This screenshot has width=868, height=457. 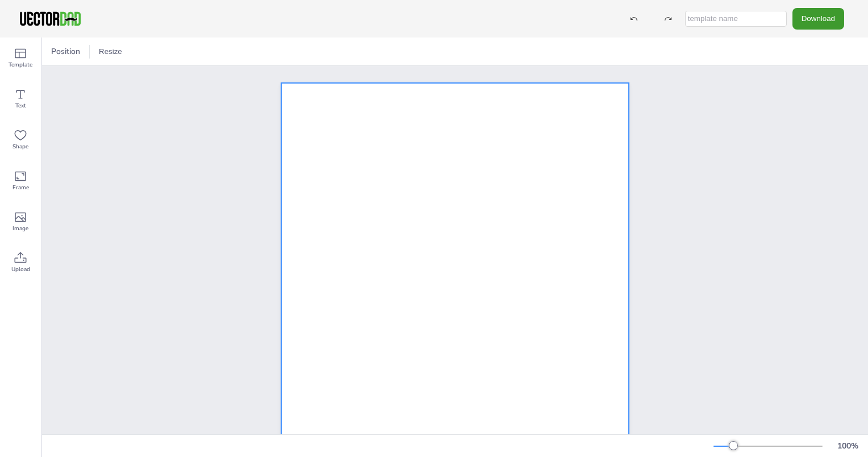 I want to click on span: Template, so click(x=21, y=64).